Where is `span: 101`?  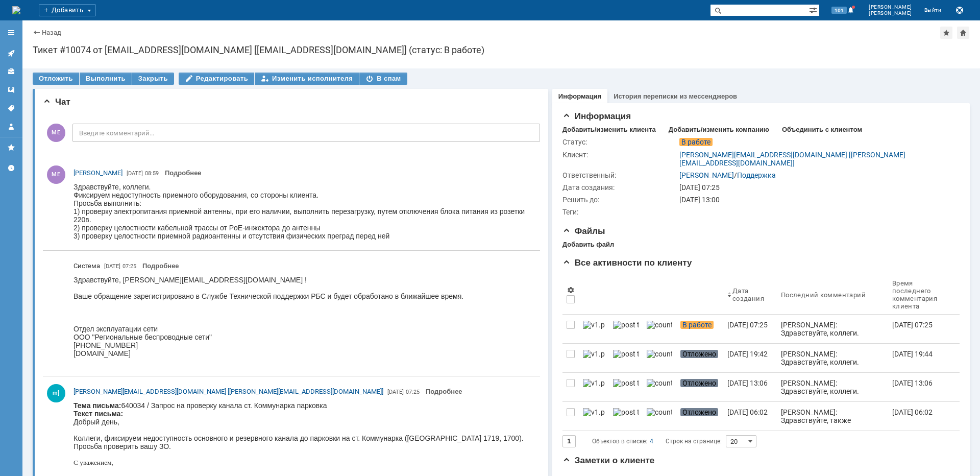 span: 101 is located at coordinates (839, 10).